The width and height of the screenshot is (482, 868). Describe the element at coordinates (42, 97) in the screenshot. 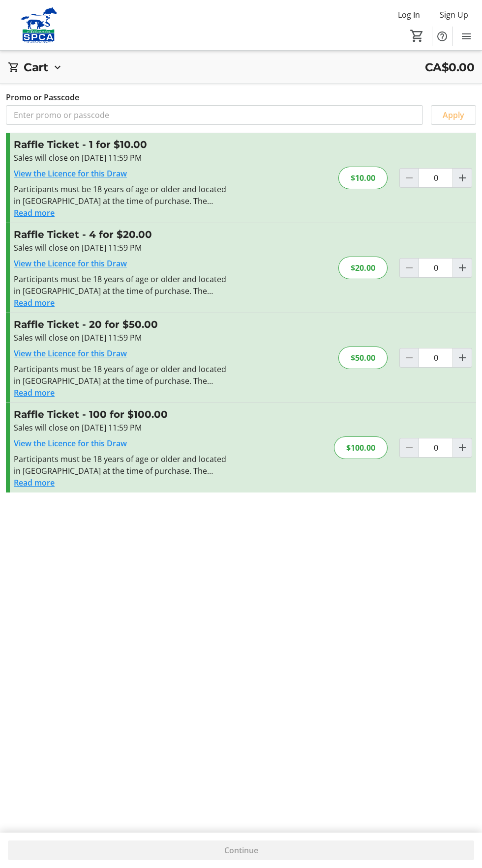

I see `label: Promo or Passcode` at that location.